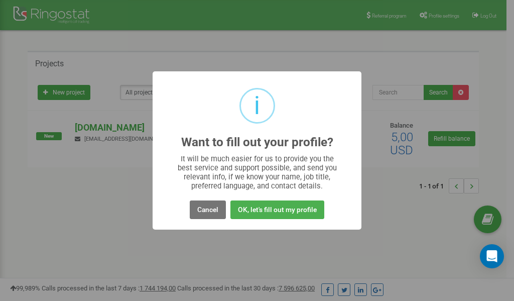 The width and height of the screenshot is (514, 301). I want to click on div: i, so click(257, 105).